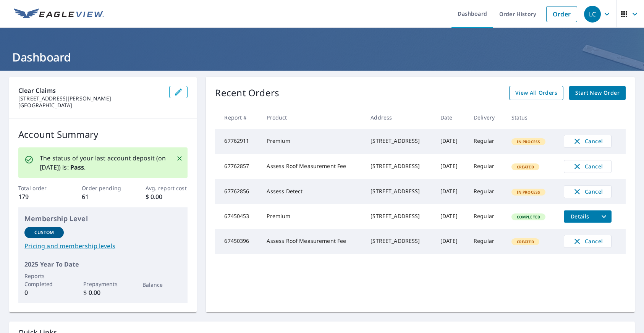 The width and height of the screenshot is (644, 333). I want to click on a: View All Orders, so click(536, 93).